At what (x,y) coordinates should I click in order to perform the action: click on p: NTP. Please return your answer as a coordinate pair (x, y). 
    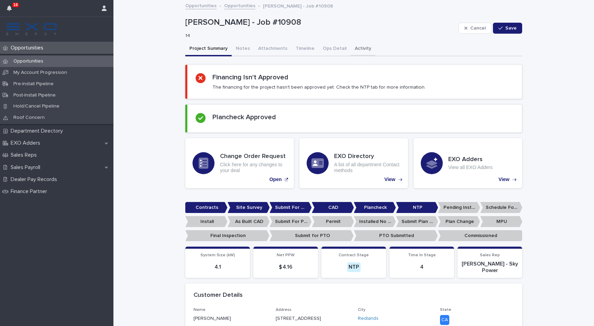
    Looking at the image, I should click on (417, 207).